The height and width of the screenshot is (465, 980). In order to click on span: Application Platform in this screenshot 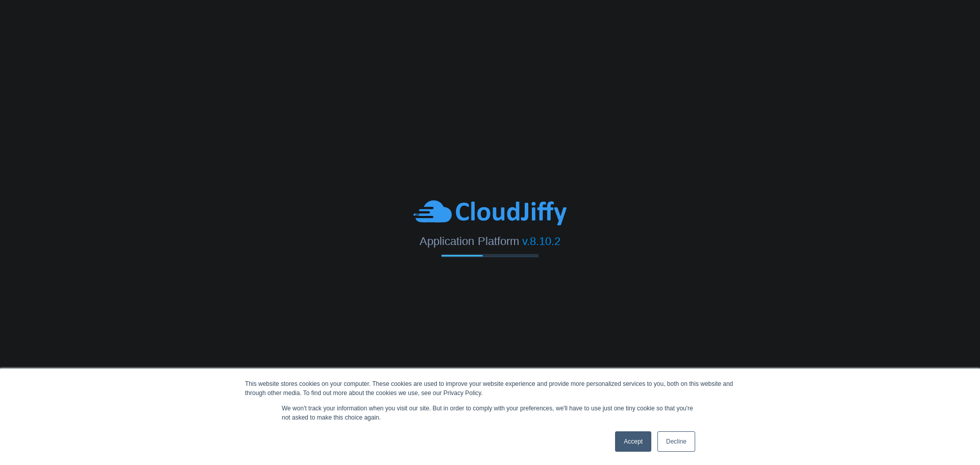, I will do `click(469, 240)`.